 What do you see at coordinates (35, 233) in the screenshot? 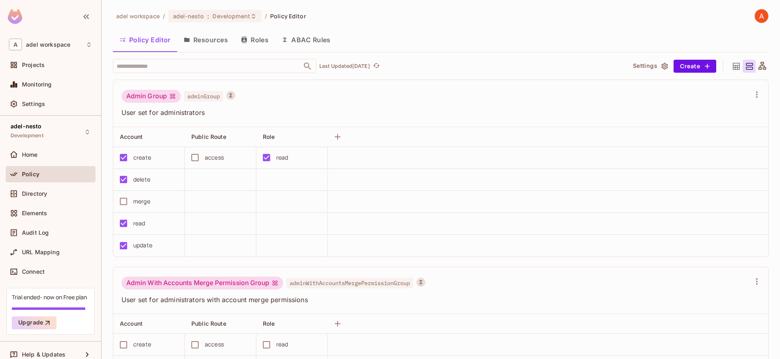
I see `span: Audit Log` at bounding box center [35, 233].